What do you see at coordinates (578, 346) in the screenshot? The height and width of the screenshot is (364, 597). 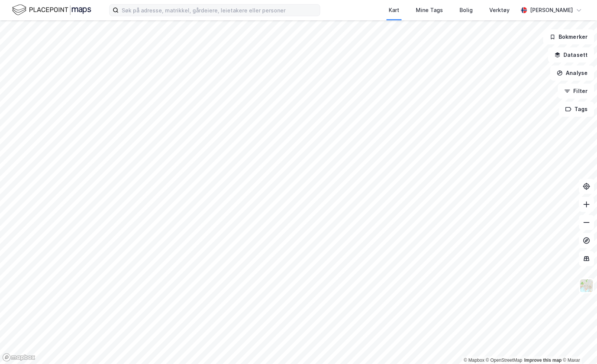 I see `div: Kontrollprogram for chat` at bounding box center [578, 346].